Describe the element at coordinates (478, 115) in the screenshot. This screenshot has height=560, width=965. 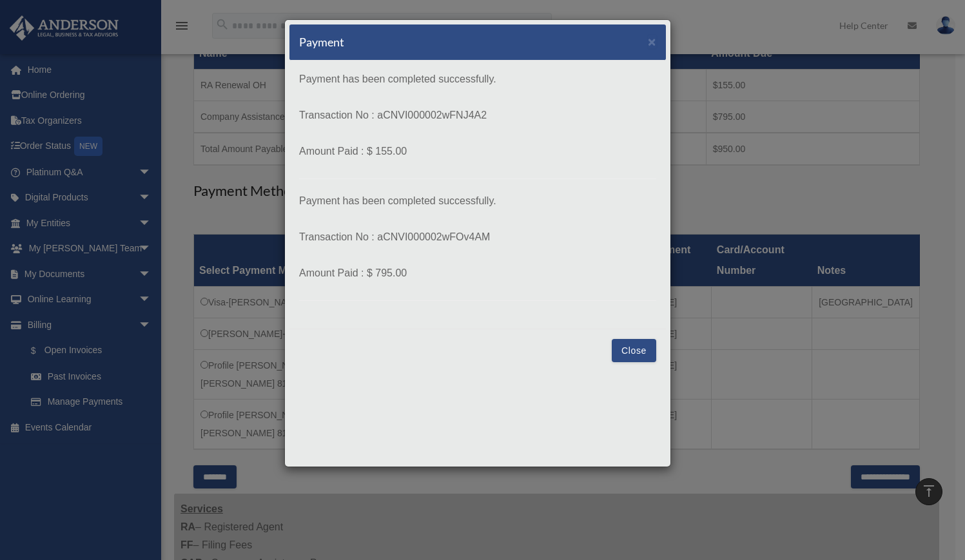
I see `p: Transaction No : aCNVI000002wFNJ4A2` at that location.